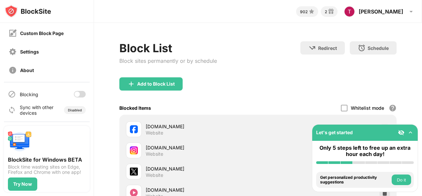 The image size is (422, 196). I want to click on img: photo.jpg, so click(350, 12).